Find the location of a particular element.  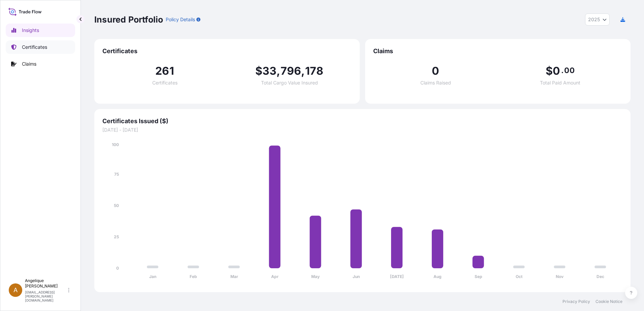

a: Insights is located at coordinates (40, 30).